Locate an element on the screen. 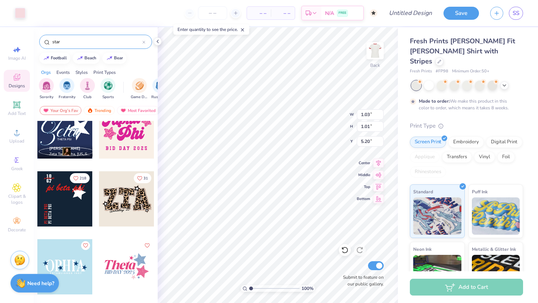 The height and width of the screenshot is (303, 538). div: filter for Sports is located at coordinates (108, 89).